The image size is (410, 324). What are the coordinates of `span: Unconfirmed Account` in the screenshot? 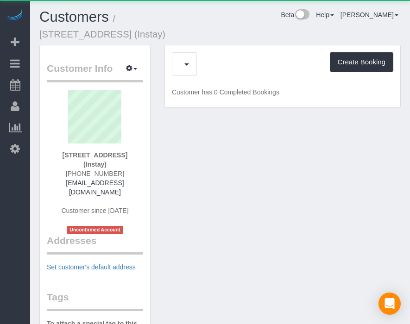 It's located at (95, 230).